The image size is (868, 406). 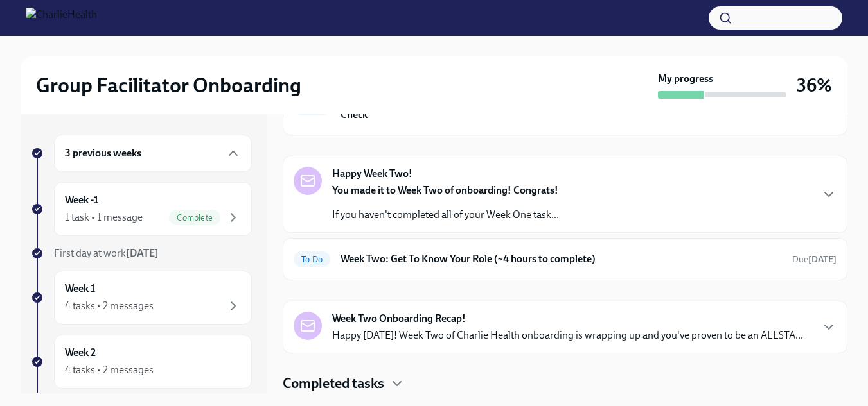 I want to click on h6: 3 previous weeks, so click(x=102, y=154).